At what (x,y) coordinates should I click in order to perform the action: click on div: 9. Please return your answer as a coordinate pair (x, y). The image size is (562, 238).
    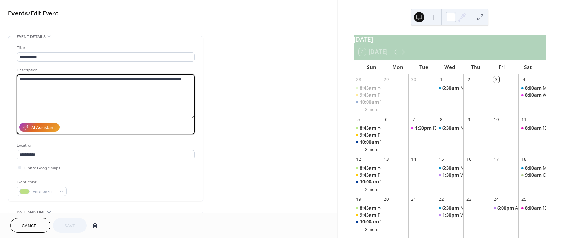
    Looking at the image, I should click on (469, 119).